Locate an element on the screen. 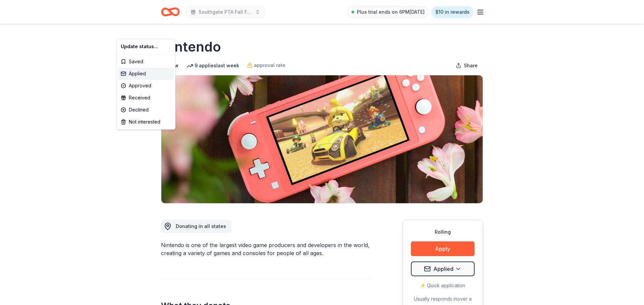 This screenshot has width=644, height=305. span: Southgate PTA Fall Festival is located at coordinates (226, 12).